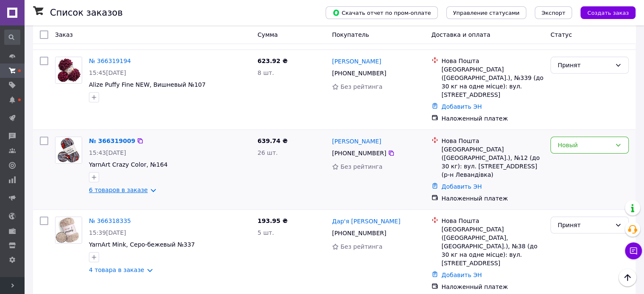 The image size is (644, 294). I want to click on button: Чат с покупателем, so click(633, 251).